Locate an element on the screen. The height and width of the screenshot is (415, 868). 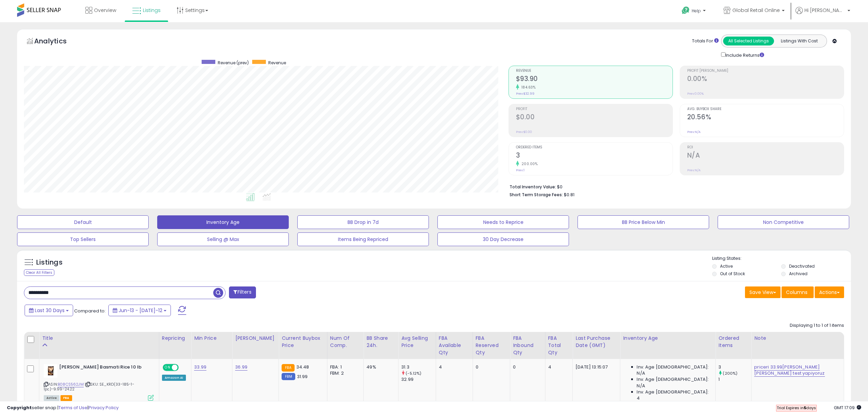
label: Out of Stock is located at coordinates (733, 274).